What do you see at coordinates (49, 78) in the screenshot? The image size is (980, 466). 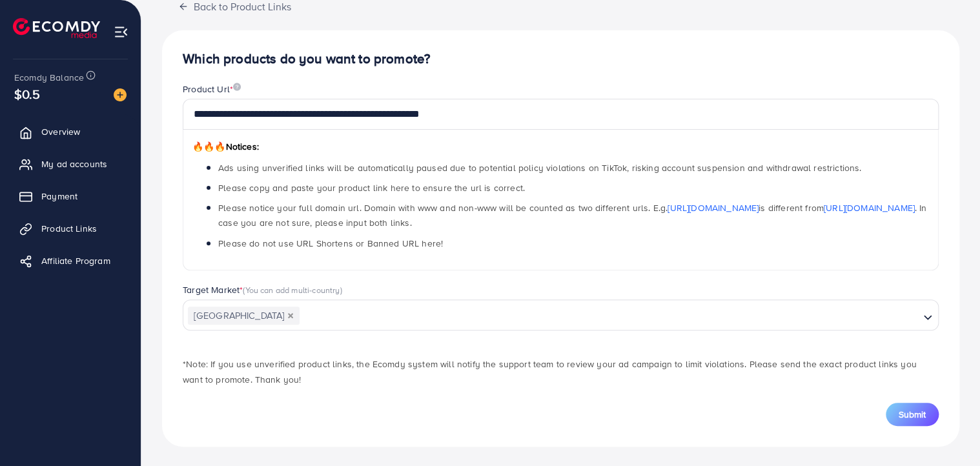 I see `span: Ecomdy Balance` at bounding box center [49, 78].